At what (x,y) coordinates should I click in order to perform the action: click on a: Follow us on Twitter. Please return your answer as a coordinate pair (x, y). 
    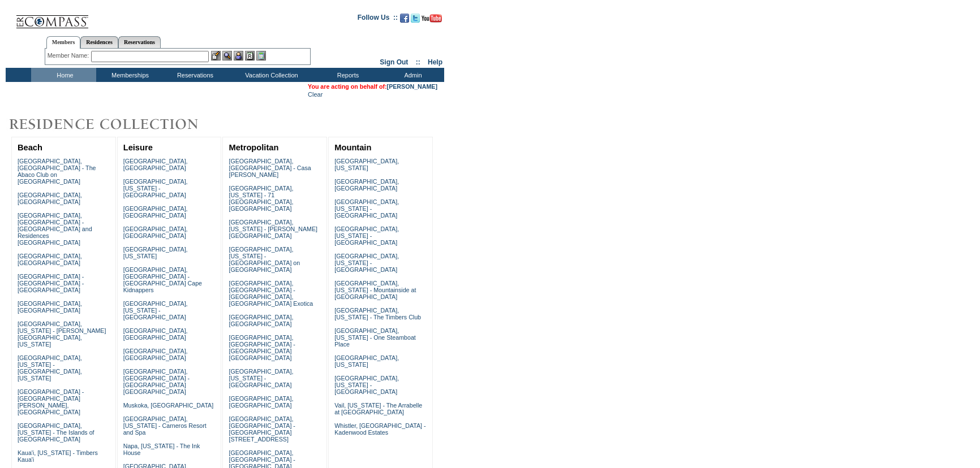
    Looking at the image, I should click on (415, 21).